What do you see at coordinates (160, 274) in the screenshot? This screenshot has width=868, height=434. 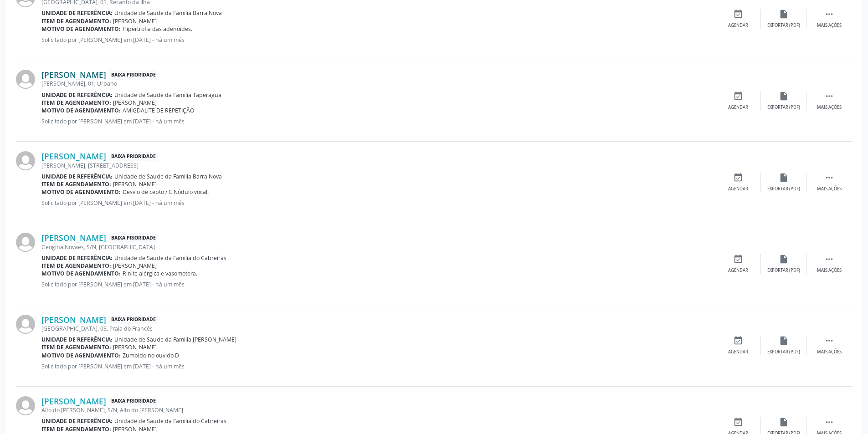 I see `span: Rinite alérgica e vasomotora.` at bounding box center [160, 274].